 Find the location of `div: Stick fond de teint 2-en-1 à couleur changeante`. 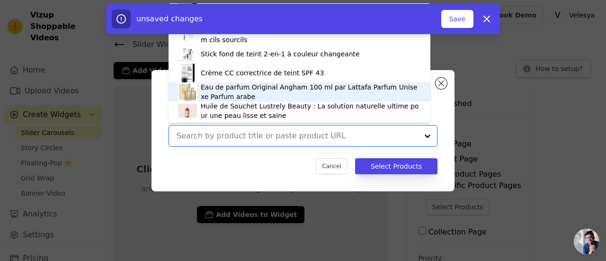

div: Stick fond de teint 2-en-1 à couleur changeante is located at coordinates (280, 54).